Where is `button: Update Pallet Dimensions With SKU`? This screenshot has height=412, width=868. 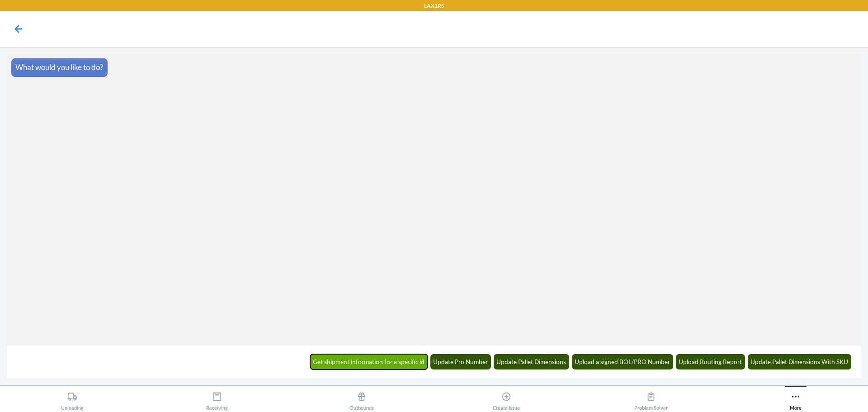 button: Update Pallet Dimensions With SKU is located at coordinates (800, 361).